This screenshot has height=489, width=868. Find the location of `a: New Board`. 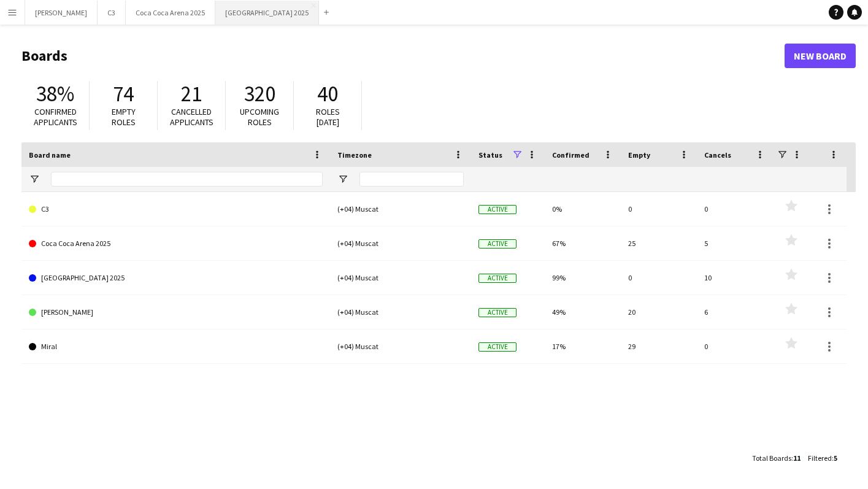

a: New Board is located at coordinates (821, 56).